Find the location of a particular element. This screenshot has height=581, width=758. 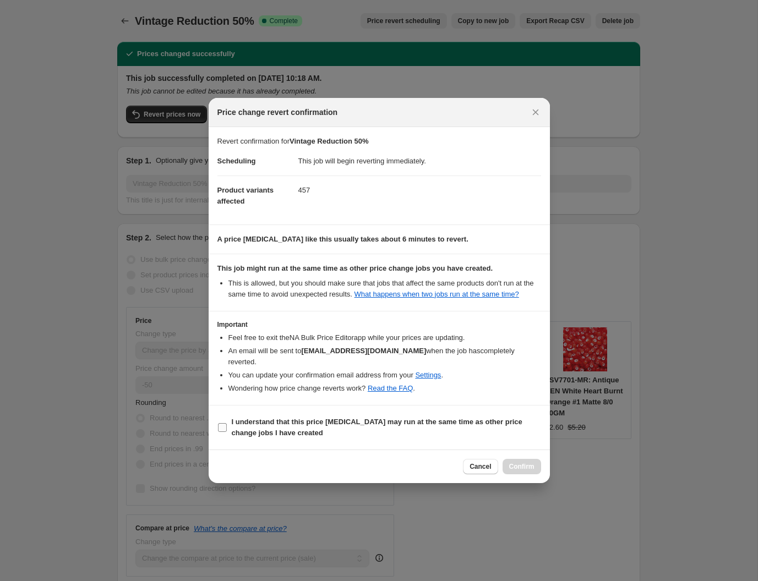

span: Cancel is located at coordinates (480, 467).